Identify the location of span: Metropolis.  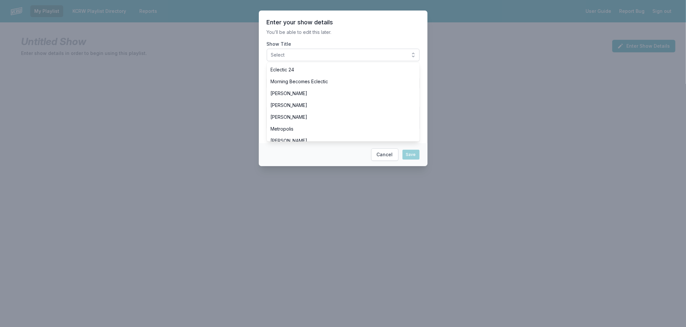
(339, 129).